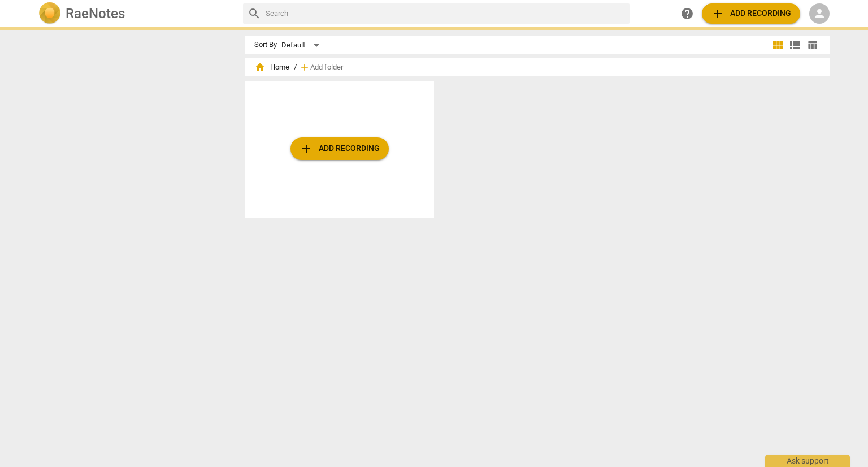 Image resolution: width=868 pixels, height=467 pixels. What do you see at coordinates (808, 460) in the screenshot?
I see `div: Ask support` at bounding box center [808, 460].